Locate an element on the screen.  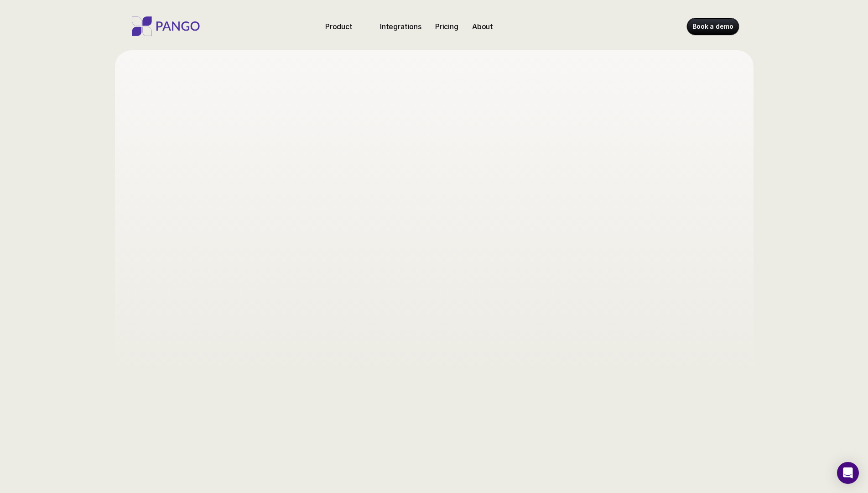
a: Pricing is located at coordinates (447, 26).